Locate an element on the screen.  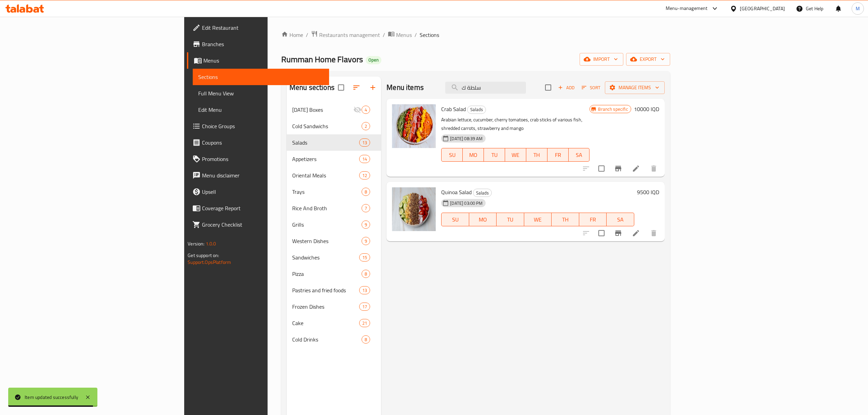
div: Rice And Broth7 is located at coordinates (334, 208).